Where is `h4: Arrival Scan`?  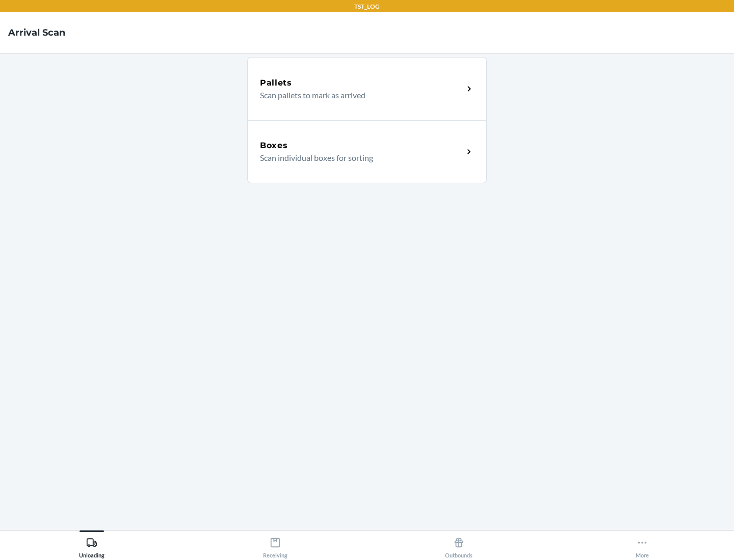 h4: Arrival Scan is located at coordinates (36, 32).